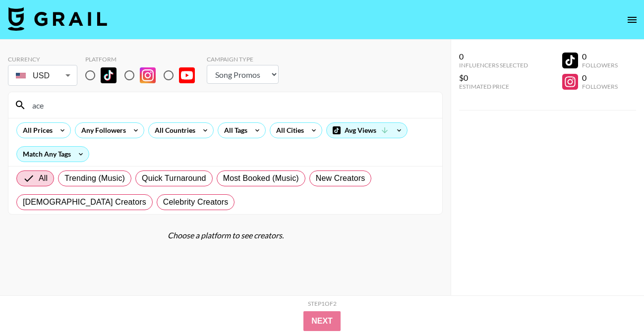 This screenshot has width=644, height=335. What do you see at coordinates (43, 75) in the screenshot?
I see `div: USD` at bounding box center [43, 75].